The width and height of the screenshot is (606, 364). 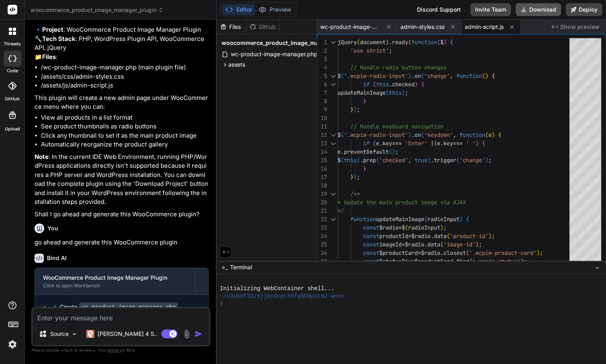 I want to click on button: Preview, so click(x=275, y=9).